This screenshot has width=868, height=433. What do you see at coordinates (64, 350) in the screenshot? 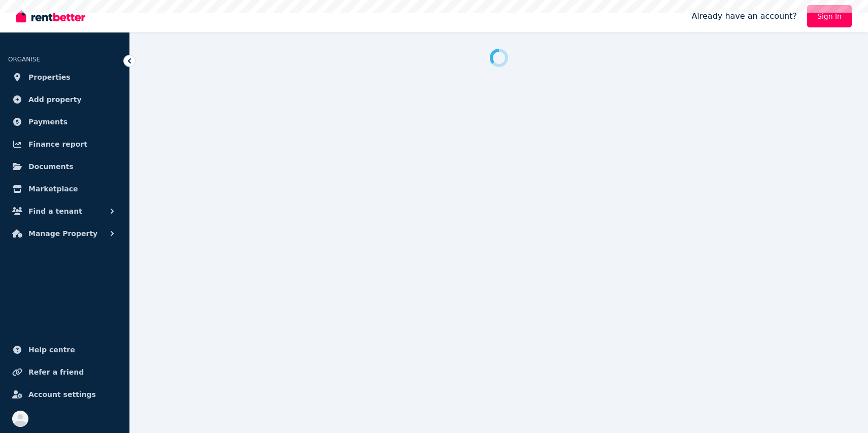
I see `a: Help centre` at bounding box center [64, 350].